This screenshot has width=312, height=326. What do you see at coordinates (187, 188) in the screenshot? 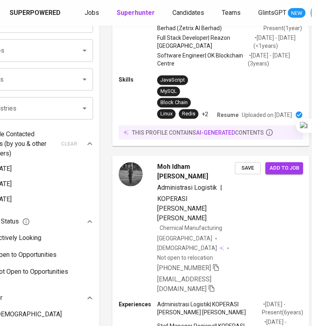
I see `span: Administrasi Logistik` at bounding box center [187, 188].